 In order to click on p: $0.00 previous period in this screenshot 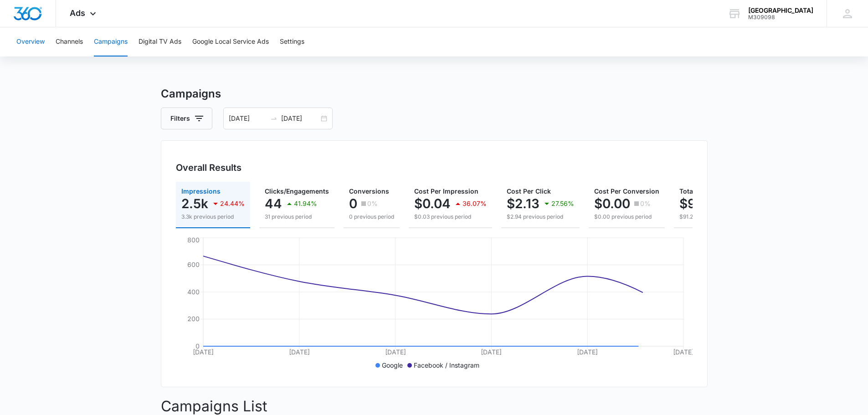, I will do `click(627, 217)`.